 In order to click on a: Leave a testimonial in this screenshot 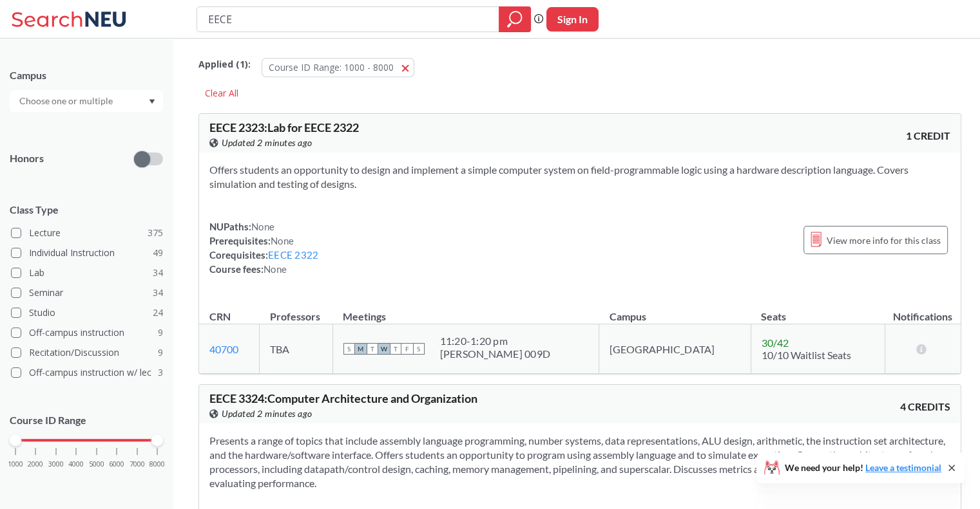, I will do `click(903, 467)`.